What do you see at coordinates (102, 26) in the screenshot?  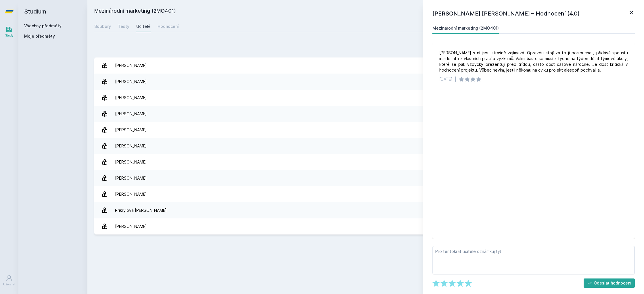 I see `a: Soubory` at bounding box center [102, 26].